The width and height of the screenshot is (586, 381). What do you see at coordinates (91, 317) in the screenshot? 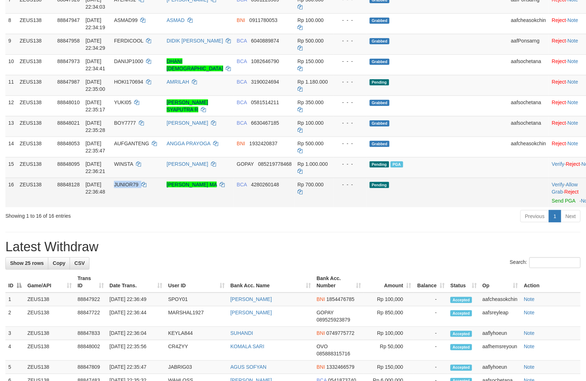
I see `td: 88847722` at bounding box center [91, 317].